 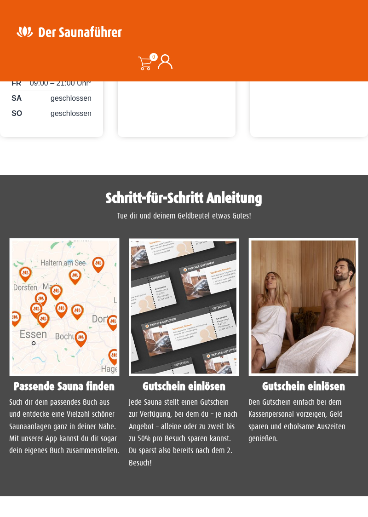 What do you see at coordinates (17, 114) in the screenshot?
I see `span: SO` at bounding box center [17, 114].